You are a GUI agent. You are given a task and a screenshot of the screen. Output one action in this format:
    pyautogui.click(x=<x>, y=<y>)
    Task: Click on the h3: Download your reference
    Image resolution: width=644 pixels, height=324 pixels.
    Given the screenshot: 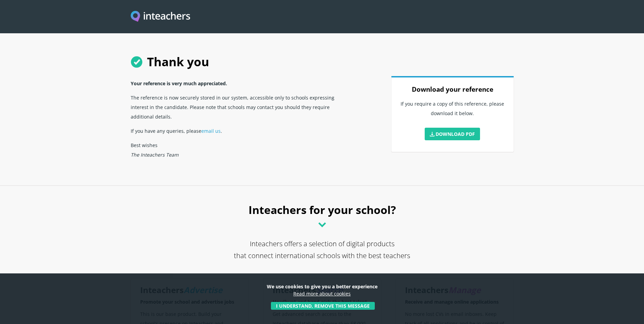 What is the action you would take?
    pyautogui.click(x=453, y=89)
    